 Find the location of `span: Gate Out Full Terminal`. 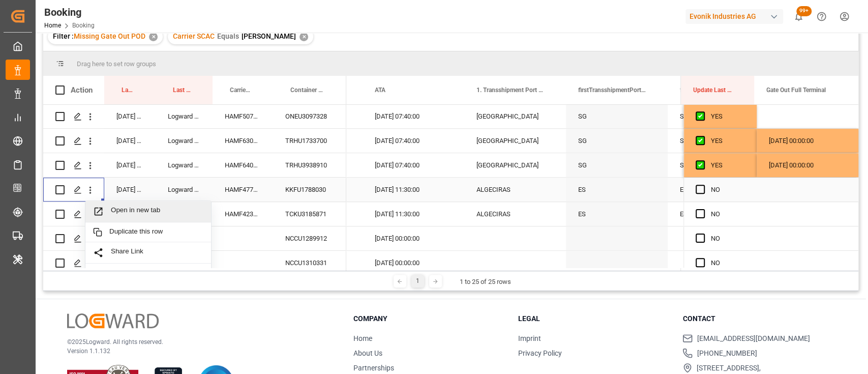

span: Gate Out Full Terminal is located at coordinates (796, 90).